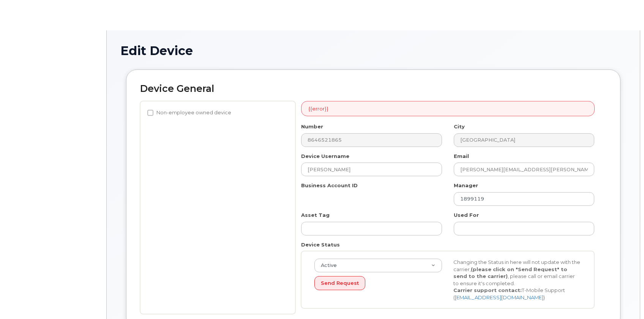 This screenshot has height=319, width=644. Describe the element at coordinates (315, 215) in the screenshot. I see `label: Asset Tag` at that location.